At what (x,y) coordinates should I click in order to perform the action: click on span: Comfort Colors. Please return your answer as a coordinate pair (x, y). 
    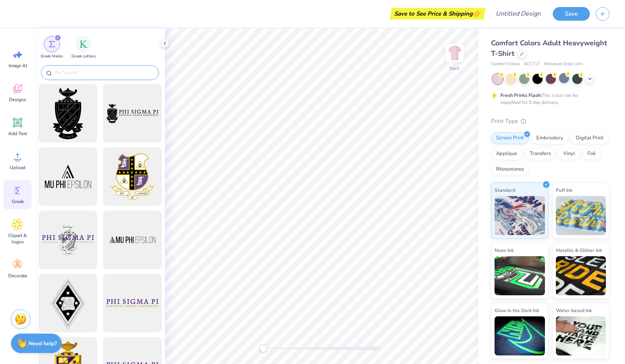
    Looking at the image, I should click on (506, 64).